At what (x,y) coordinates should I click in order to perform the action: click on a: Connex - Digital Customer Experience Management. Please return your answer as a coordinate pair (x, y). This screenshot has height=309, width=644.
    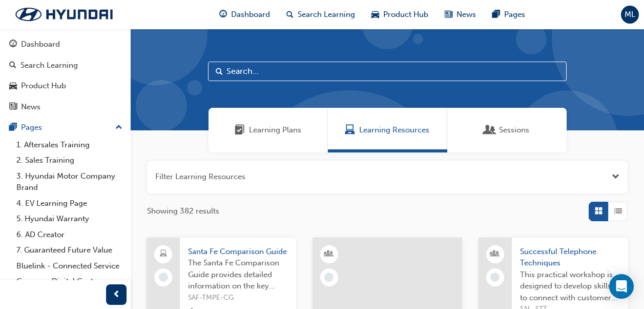
    Looking at the image, I should click on (69, 287).